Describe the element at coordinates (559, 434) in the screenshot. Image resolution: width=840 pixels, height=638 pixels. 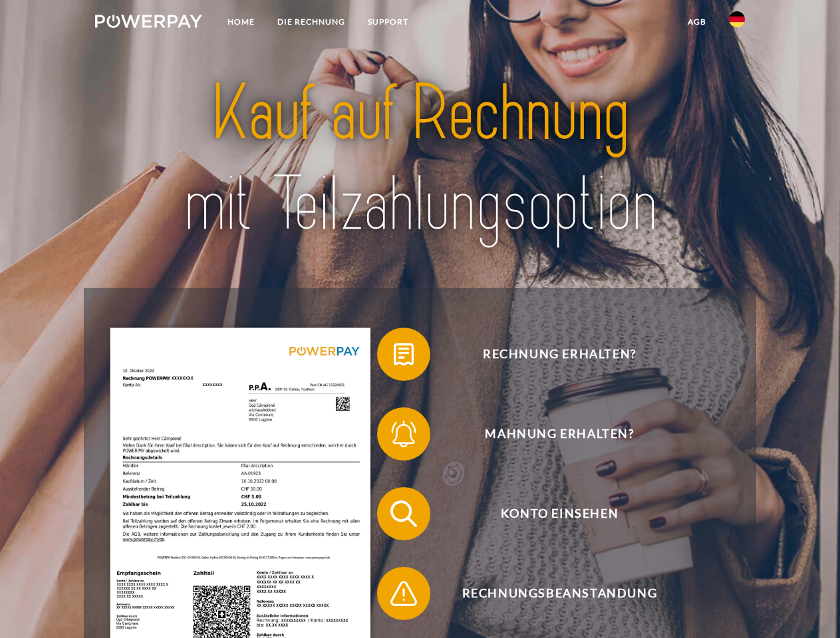
I see `span: Mahnung erhalten?` at that location.